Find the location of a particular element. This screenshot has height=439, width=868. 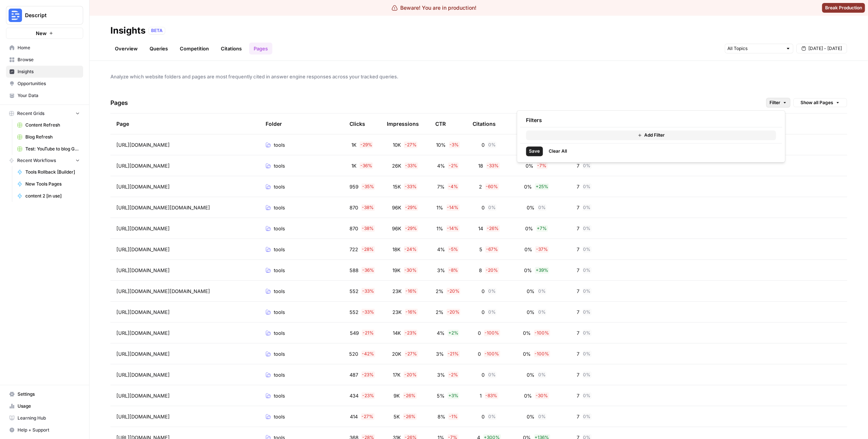

span: 2 is located at coordinates (481, 187).